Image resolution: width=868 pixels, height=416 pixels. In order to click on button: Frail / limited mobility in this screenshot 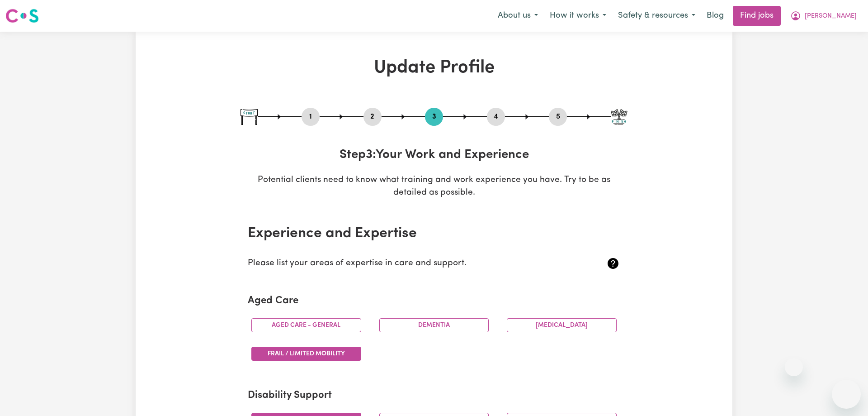, I will do `click(306, 353)`.